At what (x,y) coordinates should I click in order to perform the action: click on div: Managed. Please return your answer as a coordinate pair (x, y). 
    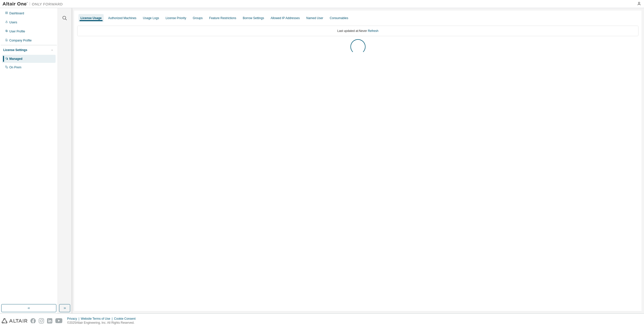
    Looking at the image, I should click on (16, 59).